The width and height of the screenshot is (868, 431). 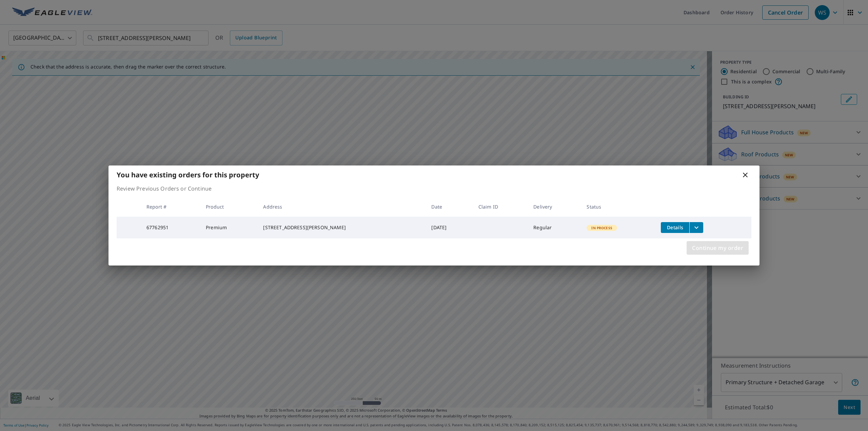 What do you see at coordinates (171, 206) in the screenshot?
I see `th: Report #` at bounding box center [171, 206].